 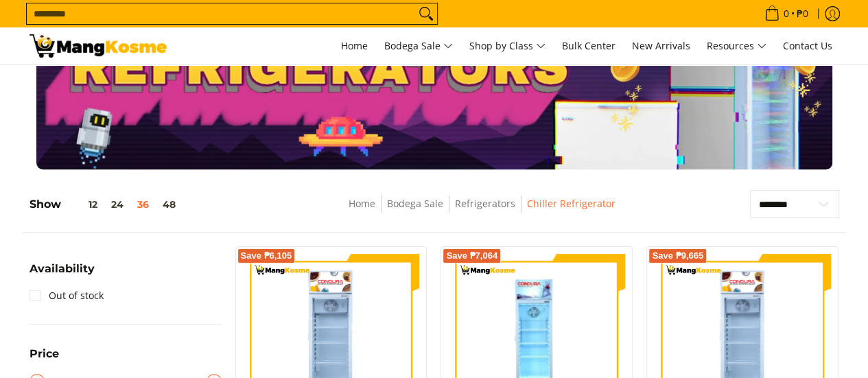 I want to click on a: Bulk Center, so click(x=589, y=46).